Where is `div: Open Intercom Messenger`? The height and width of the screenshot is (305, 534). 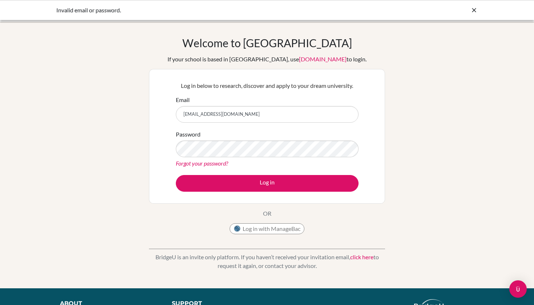 div: Open Intercom Messenger is located at coordinates (518, 289).